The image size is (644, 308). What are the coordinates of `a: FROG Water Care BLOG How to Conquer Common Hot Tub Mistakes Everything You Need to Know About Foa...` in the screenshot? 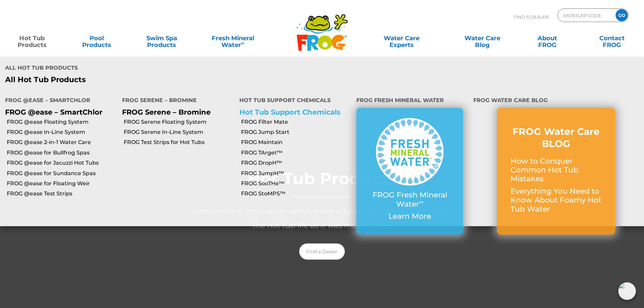 It's located at (556, 171).